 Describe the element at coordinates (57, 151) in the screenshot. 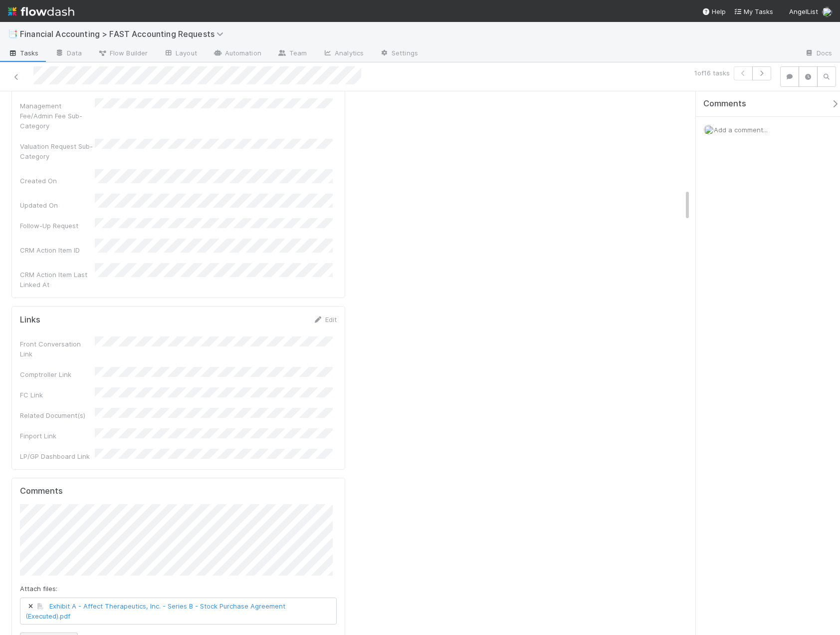

I see `div: Valuation Request Sub-Category` at that location.